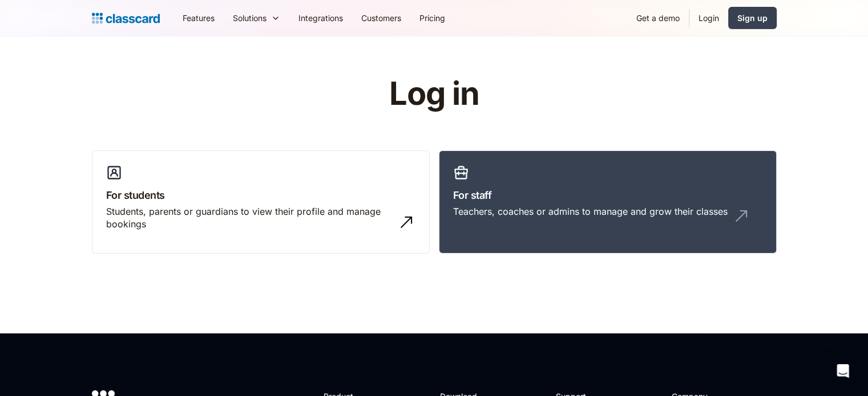  I want to click on a: Pricing, so click(432, 18).